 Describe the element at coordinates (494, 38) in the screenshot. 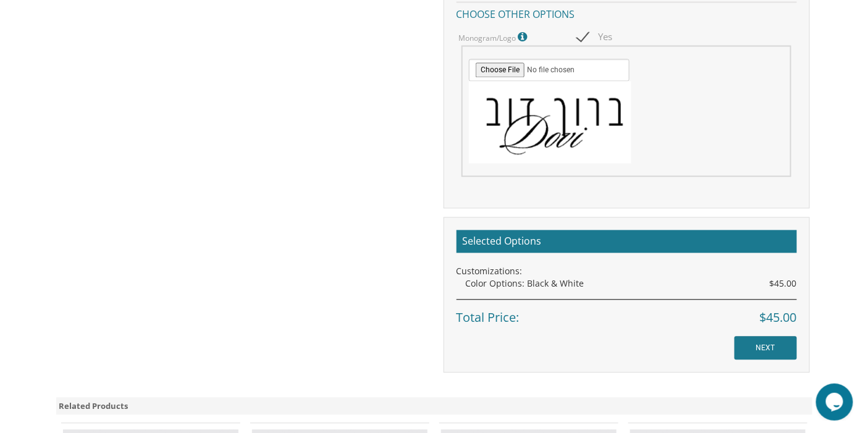

I see `label: Monogram/Logo` at that location.